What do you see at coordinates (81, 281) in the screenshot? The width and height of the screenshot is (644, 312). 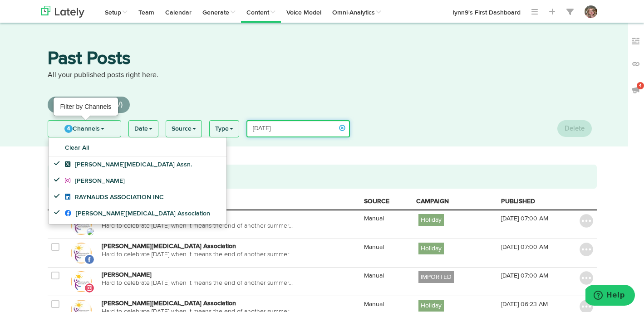 I see `img: Lynn Wunderman` at bounding box center [81, 281].